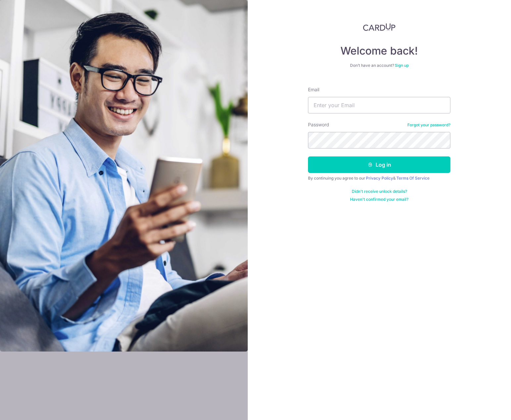 This screenshot has height=420, width=511. Describe the element at coordinates (379, 51) in the screenshot. I see `h4: Welcome back!` at that location.